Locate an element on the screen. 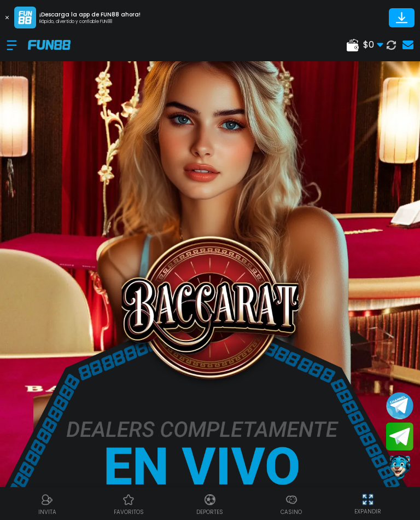 The image size is (420, 520). button: Contact customer service is located at coordinates (400, 468).